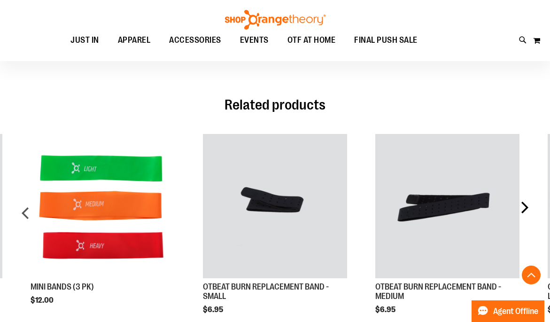  I want to click on div: prev, so click(26, 216).